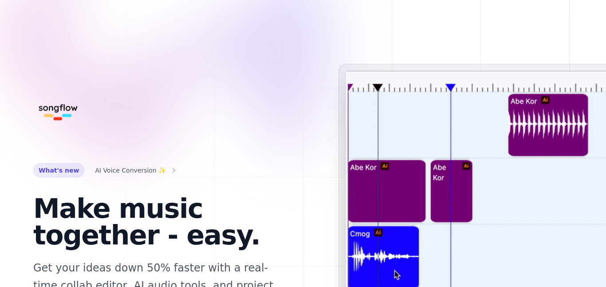 The width and height of the screenshot is (606, 287). What do you see at coordinates (106, 170) in the screenshot?
I see `a: What's new AI Voice Conversion ✨` at bounding box center [106, 170].